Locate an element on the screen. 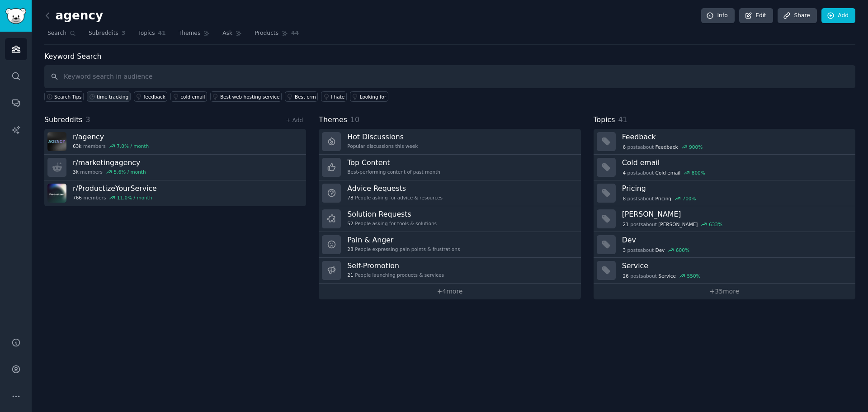 This screenshot has height=412, width=868. span: 6 is located at coordinates (624, 147).